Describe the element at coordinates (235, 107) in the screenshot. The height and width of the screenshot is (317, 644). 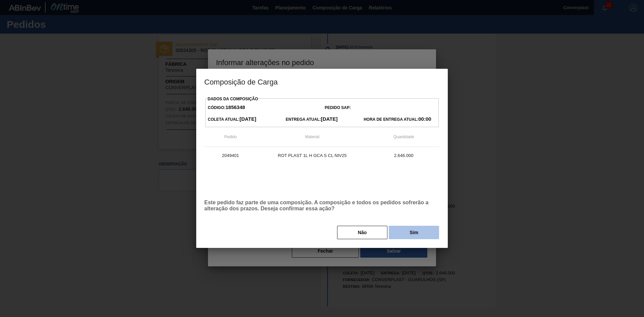
I see `font: 1856348` at that location.